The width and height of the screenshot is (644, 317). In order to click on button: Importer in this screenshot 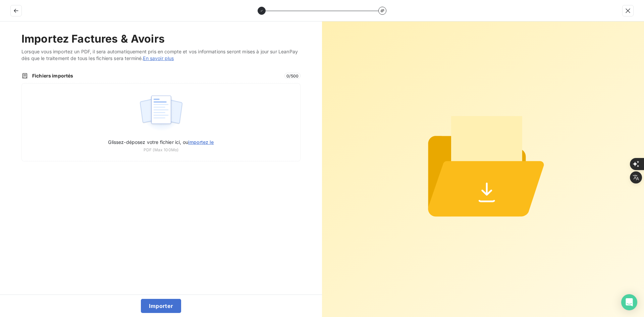, I will do `click(161, 306)`.